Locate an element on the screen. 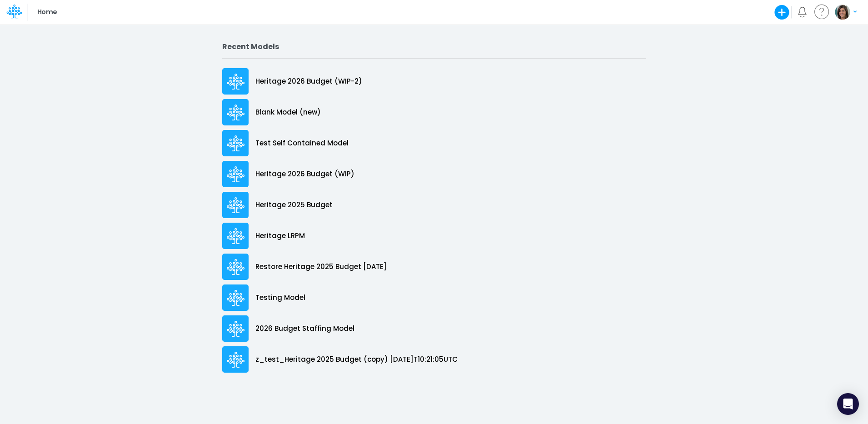 Image resolution: width=868 pixels, height=424 pixels. a: Test Self Contained Model is located at coordinates (434, 143).